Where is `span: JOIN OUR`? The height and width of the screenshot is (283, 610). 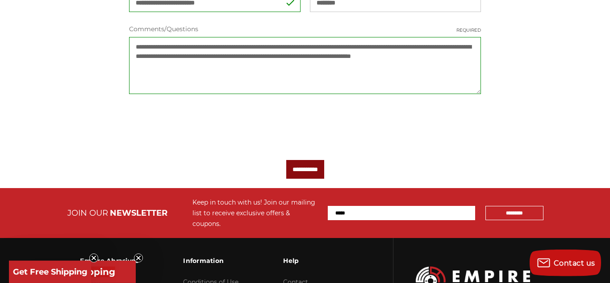
span: JOIN OUR is located at coordinates (87, 213).